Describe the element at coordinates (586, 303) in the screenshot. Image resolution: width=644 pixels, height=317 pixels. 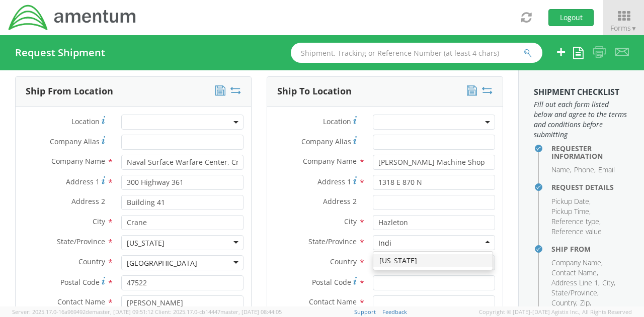
I see `li: Zip` at that location.